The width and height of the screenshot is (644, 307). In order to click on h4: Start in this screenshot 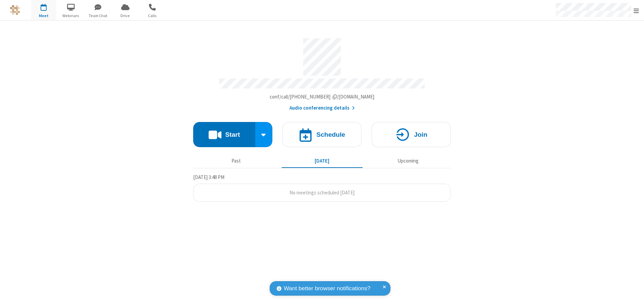, I will do `click(233, 134)`.